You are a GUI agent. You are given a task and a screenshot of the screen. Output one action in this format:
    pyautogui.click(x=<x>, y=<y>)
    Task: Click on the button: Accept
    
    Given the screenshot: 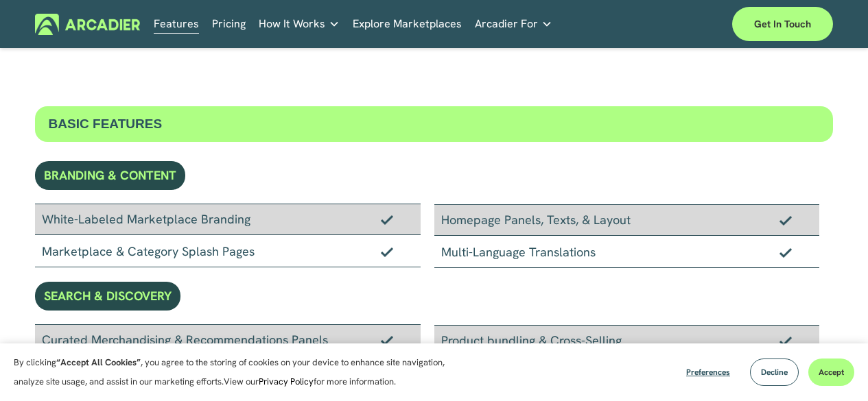 What is the action you would take?
    pyautogui.click(x=831, y=372)
    